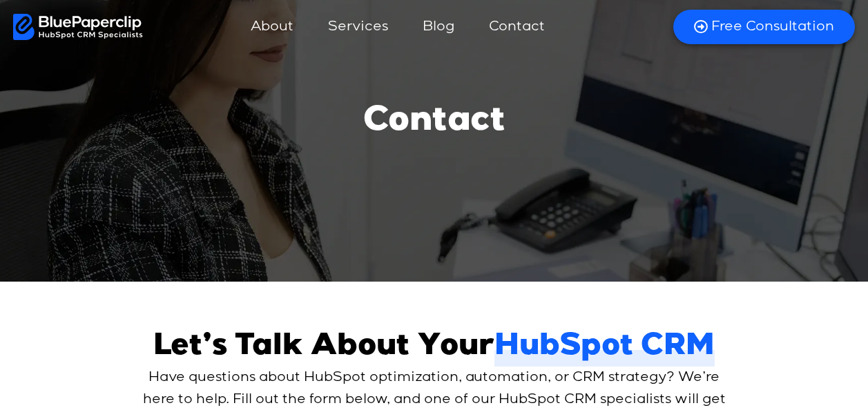  Describe the element at coordinates (399, 27) in the screenshot. I see `nav: Menu` at that location.